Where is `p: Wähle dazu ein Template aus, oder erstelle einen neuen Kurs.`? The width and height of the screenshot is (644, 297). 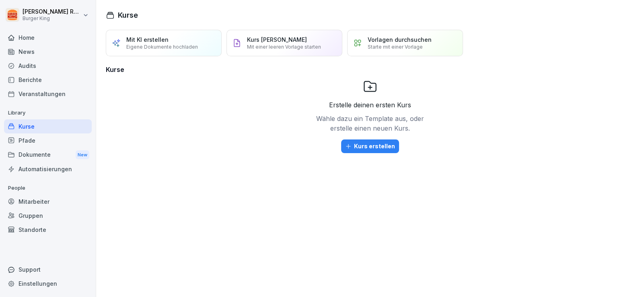 p: Wähle dazu ein Template aus, oder erstelle einen neuen Kurs. is located at coordinates (370, 123).